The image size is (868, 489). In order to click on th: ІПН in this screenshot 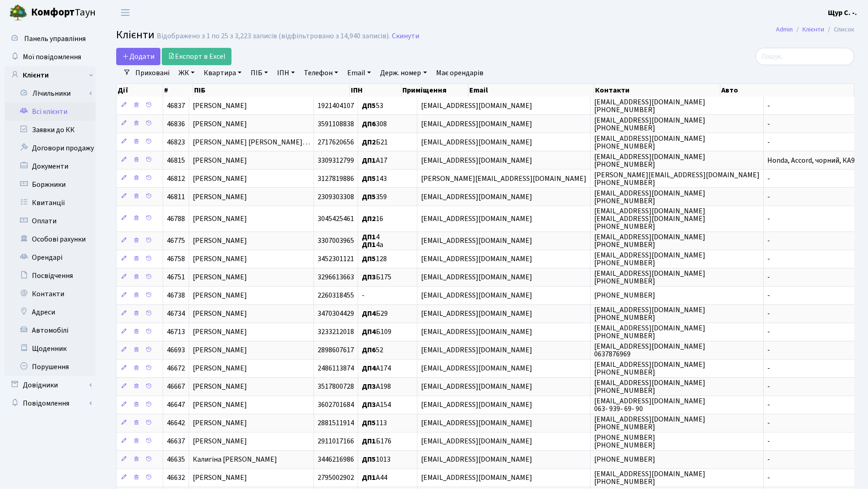, I will do `click(375, 91)`.